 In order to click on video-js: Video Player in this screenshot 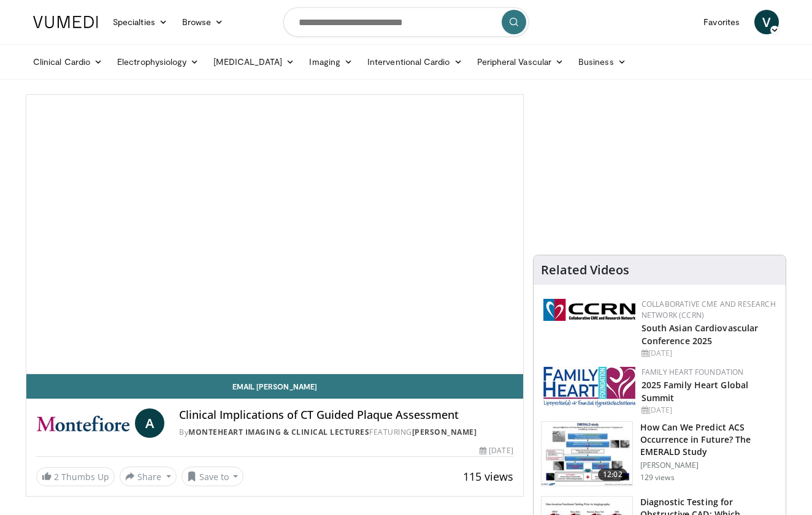, I will do `click(275, 235)`.